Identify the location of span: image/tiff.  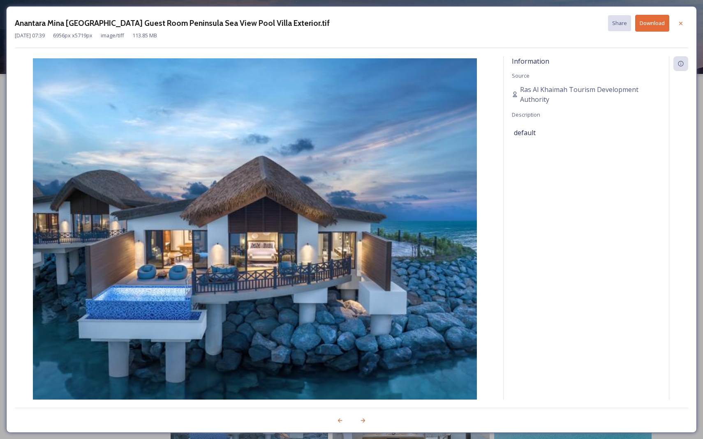
(112, 35).